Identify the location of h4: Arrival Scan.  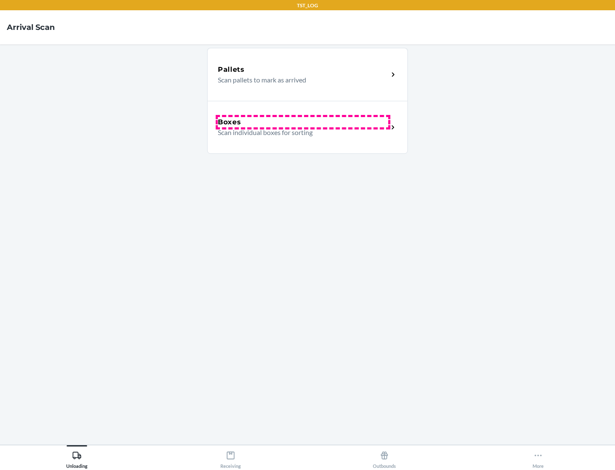
(31, 27).